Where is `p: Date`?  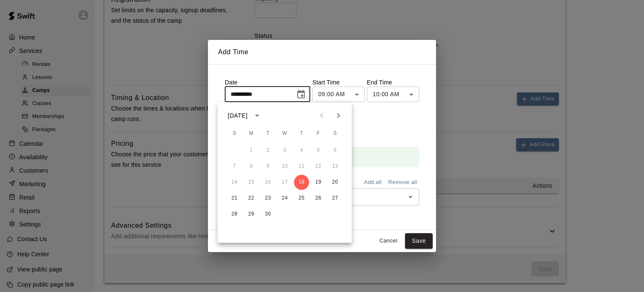 p: Date is located at coordinates (267, 83).